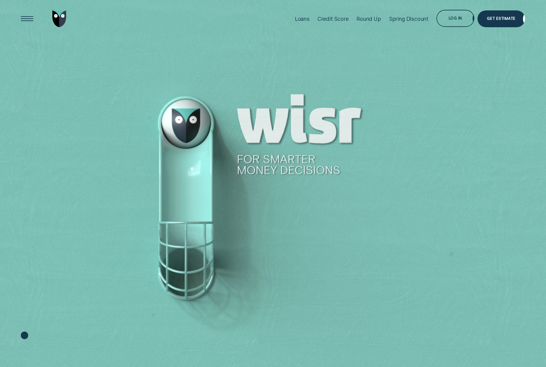 The image size is (546, 367). Describe the element at coordinates (369, 19) in the screenshot. I see `div: Round Up` at that location.